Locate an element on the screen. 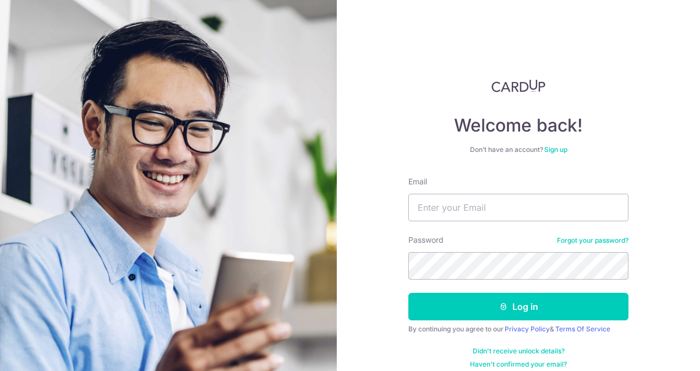 The image size is (700, 371). a: Haven't confirmed your email? is located at coordinates (519, 364).